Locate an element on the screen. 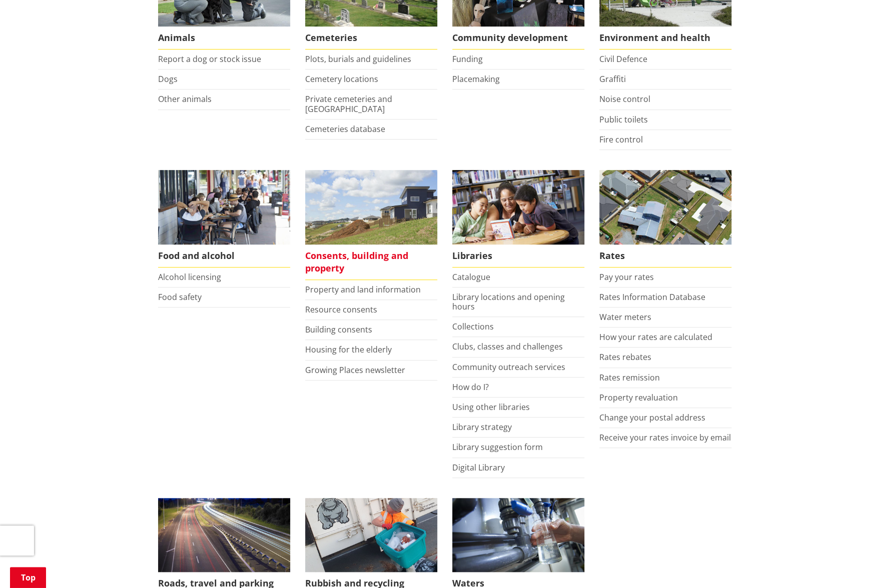 The height and width of the screenshot is (588, 889). a: Top is located at coordinates (28, 577).